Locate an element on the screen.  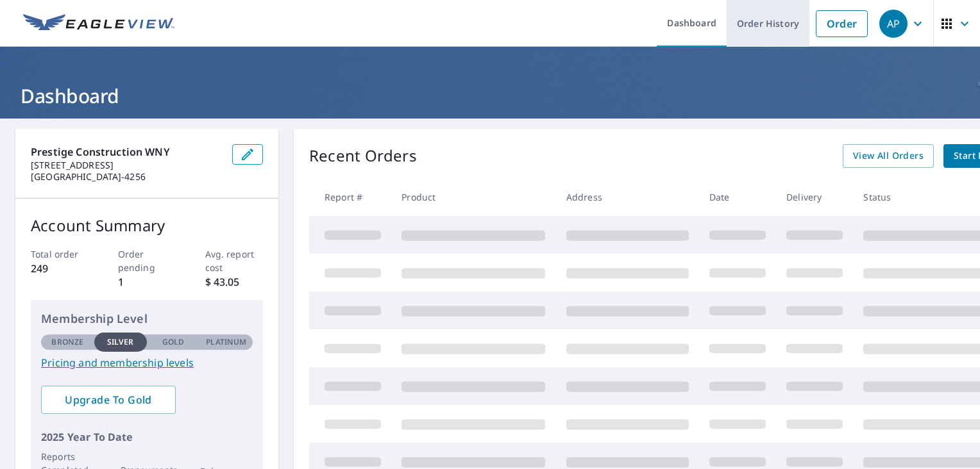
span: View All Orders is located at coordinates (888, 156).